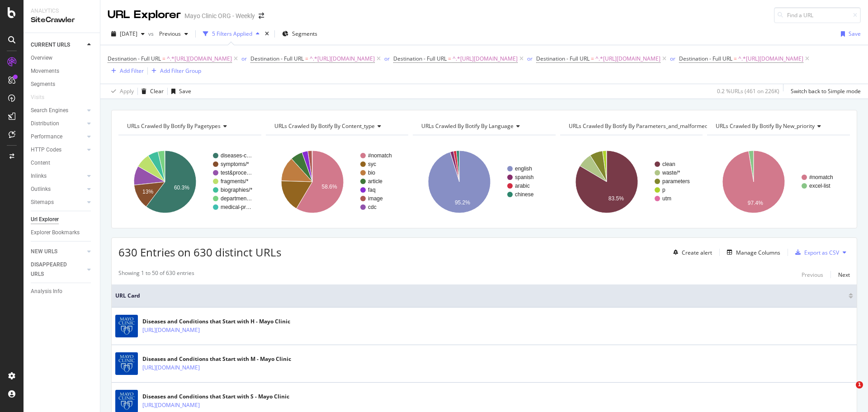 The width and height of the screenshot is (868, 412). I want to click on div: Next, so click(844, 275).